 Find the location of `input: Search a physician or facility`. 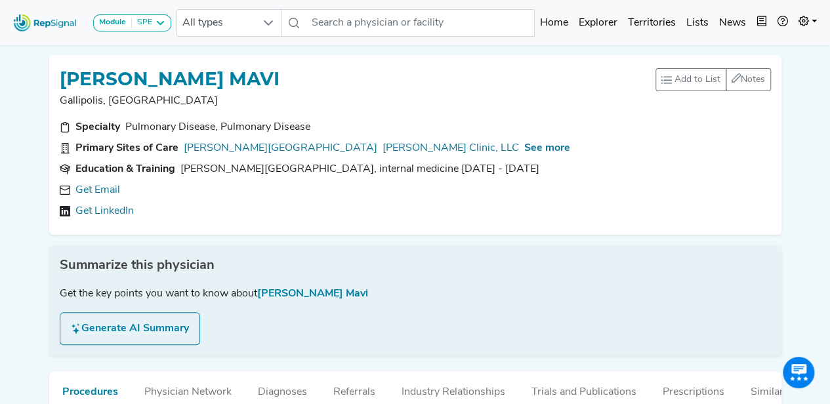

input: Search a physician or facility is located at coordinates (421, 23).